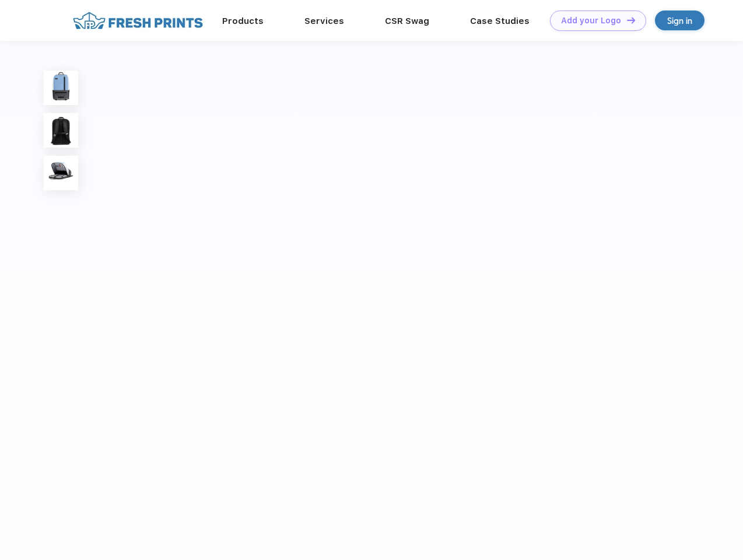 This screenshot has width=743, height=560. Describe the element at coordinates (591, 20) in the screenshot. I see `div: Add your Logo` at that location.